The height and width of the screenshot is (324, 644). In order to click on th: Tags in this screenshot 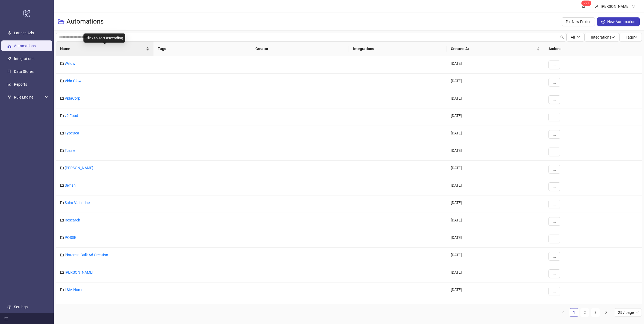, I will do `click(203, 48)`.